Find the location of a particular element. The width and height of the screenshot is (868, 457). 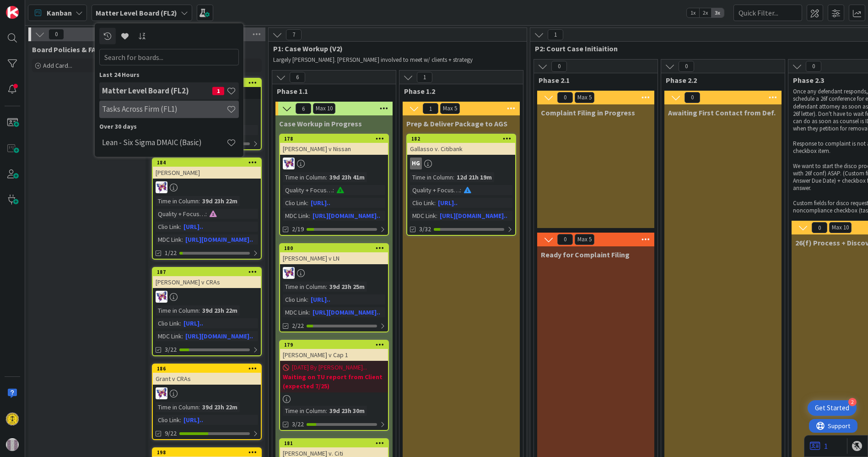

input: Quick Filter... is located at coordinates (767, 13).